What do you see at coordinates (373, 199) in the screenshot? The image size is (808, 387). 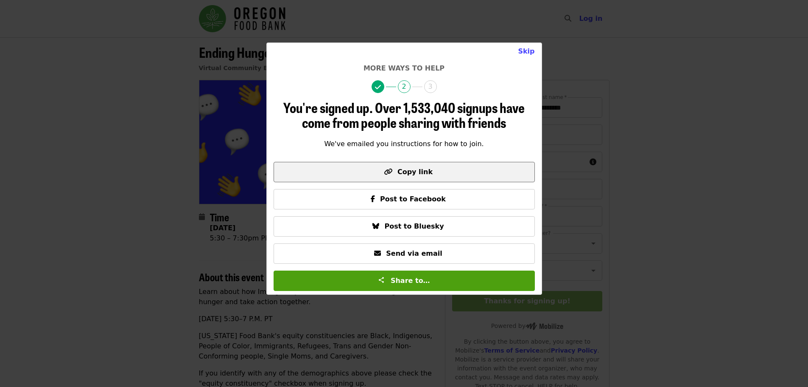 I see `i: facebook-f icon` at bounding box center [373, 199].